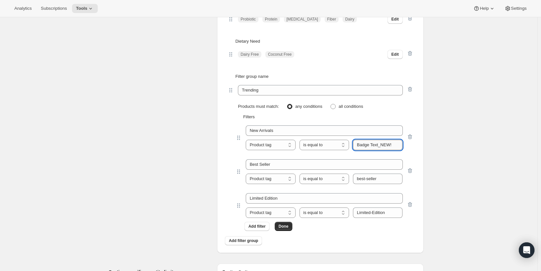  What do you see at coordinates (324, 77) in the screenshot?
I see `label: Filter group name` at bounding box center [324, 77].